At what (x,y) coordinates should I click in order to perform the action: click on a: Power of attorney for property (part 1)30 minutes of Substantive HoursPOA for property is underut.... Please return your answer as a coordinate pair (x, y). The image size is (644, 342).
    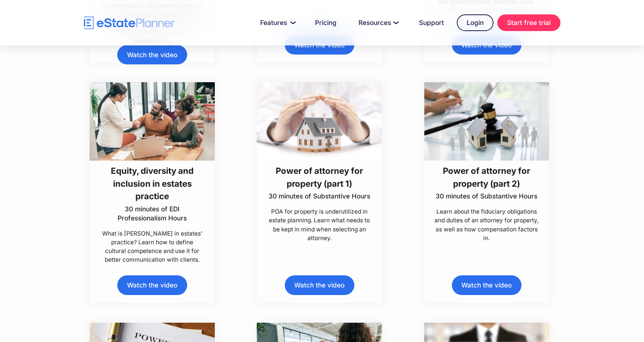
    Looking at the image, I should click on (319, 162).